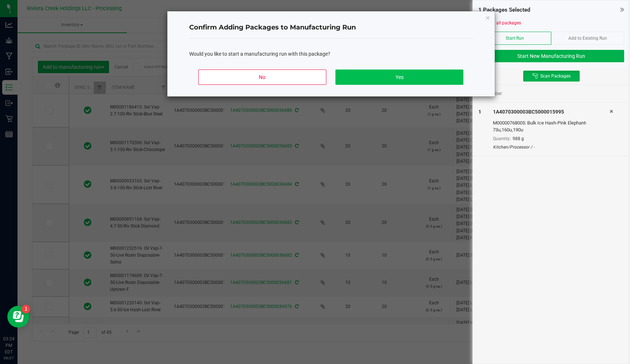  What do you see at coordinates (399, 77) in the screenshot?
I see `button: Yes` at bounding box center [399, 77].